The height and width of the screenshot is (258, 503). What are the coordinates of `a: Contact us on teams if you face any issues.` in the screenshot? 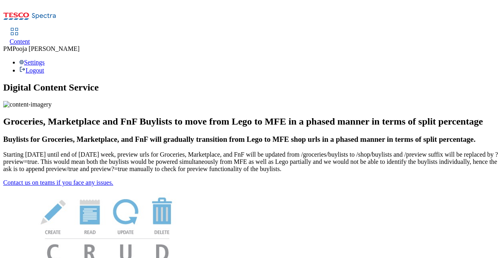 It's located at (58, 182).